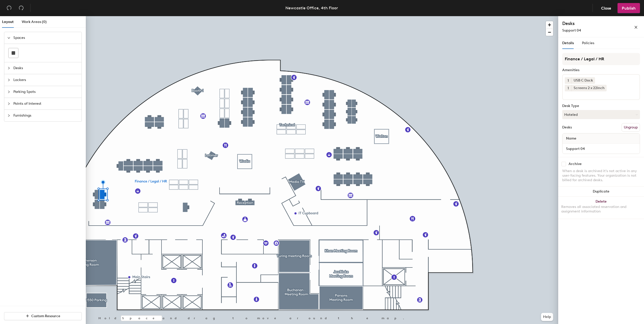  What do you see at coordinates (584, 81) in the screenshot?
I see `div: USB C Dock` at bounding box center [584, 81].